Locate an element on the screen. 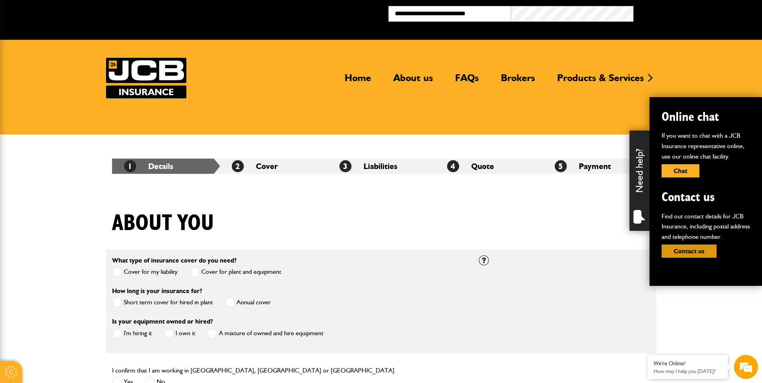 The height and width of the screenshot is (383, 762). span: 3 is located at coordinates (346, 166).